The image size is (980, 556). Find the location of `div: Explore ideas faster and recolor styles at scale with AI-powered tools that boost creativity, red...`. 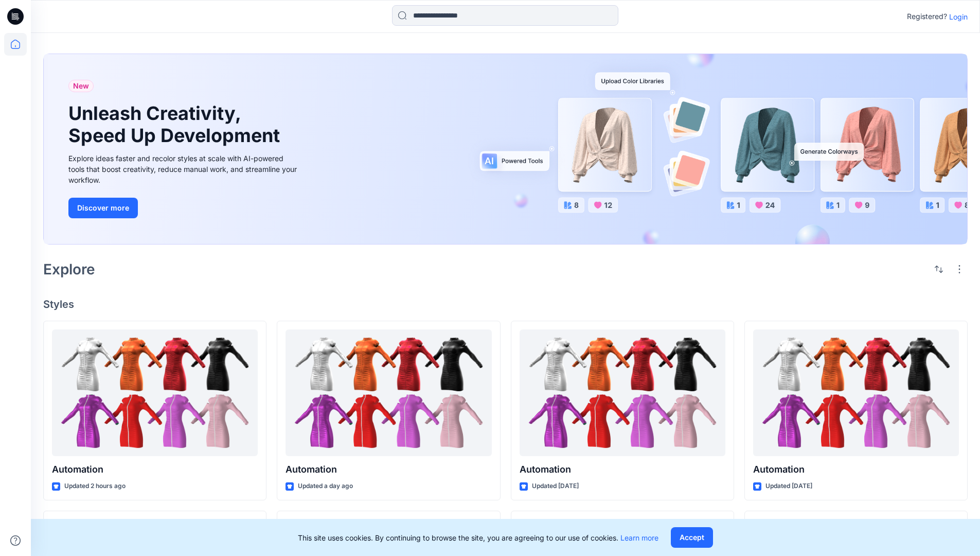

div: Explore ideas faster and recolor styles at scale with AI-powered tools that boost creativity, red... is located at coordinates (184, 169).